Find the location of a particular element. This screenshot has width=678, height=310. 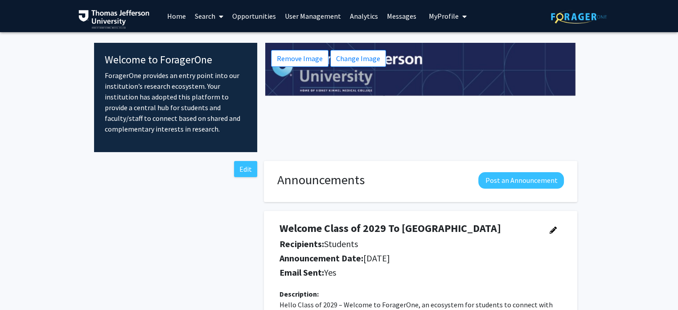

img: ForagerOne Logo is located at coordinates (579, 17).